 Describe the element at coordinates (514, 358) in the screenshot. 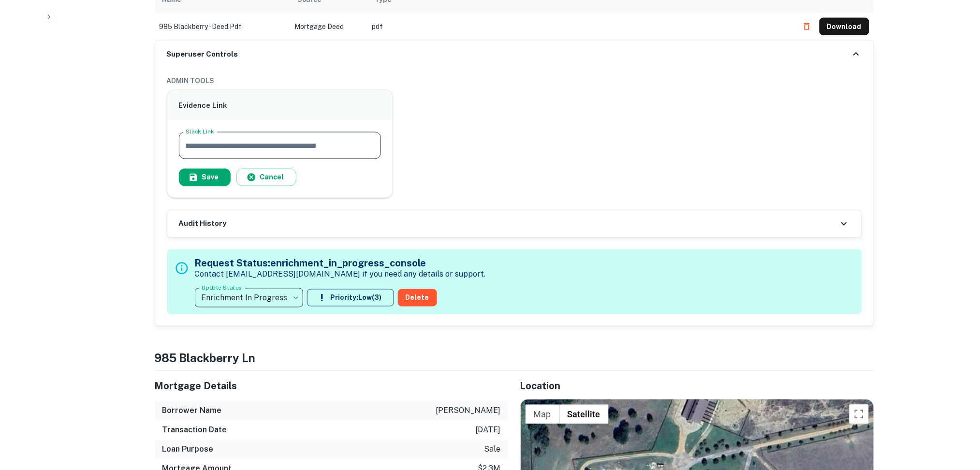

I see `h4: 985 blackberry ln` at that location.